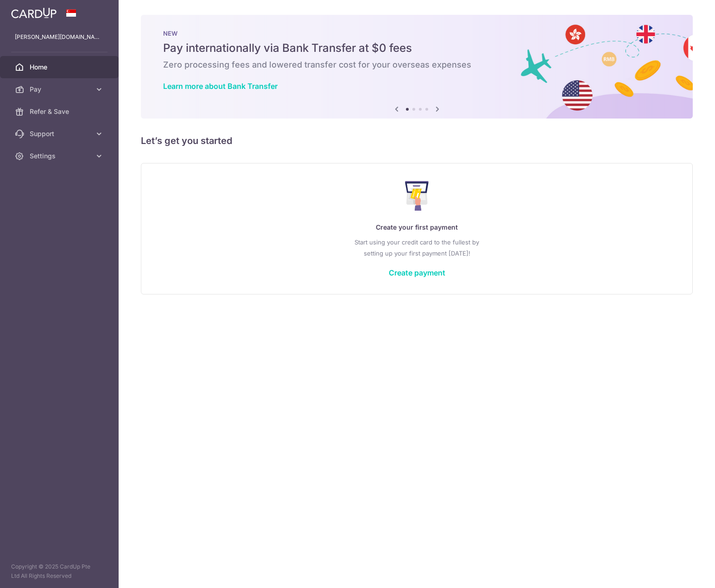  Describe the element at coordinates (417, 273) in the screenshot. I see `a: Create payment` at that location.